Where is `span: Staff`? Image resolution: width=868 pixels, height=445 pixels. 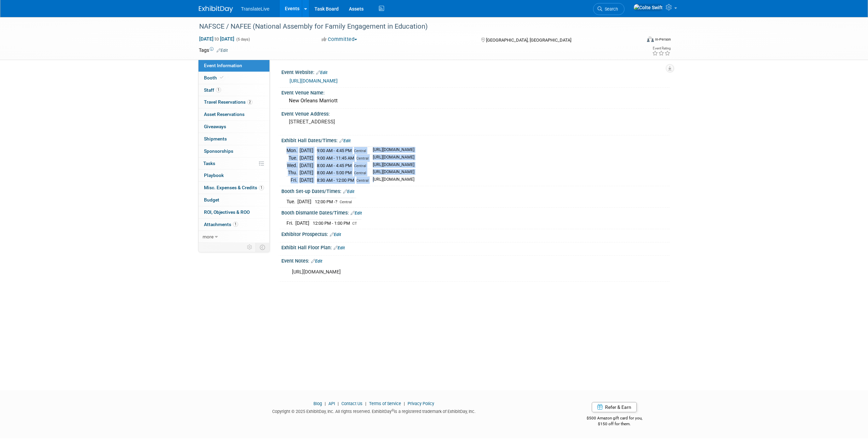 span: Staff is located at coordinates (212, 90).